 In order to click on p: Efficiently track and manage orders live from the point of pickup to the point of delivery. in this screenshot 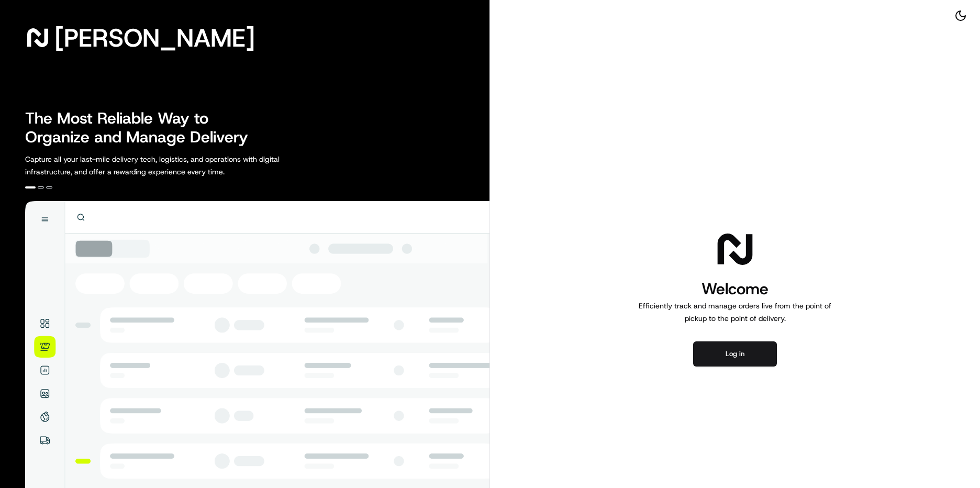, I will do `click(735, 313)`.